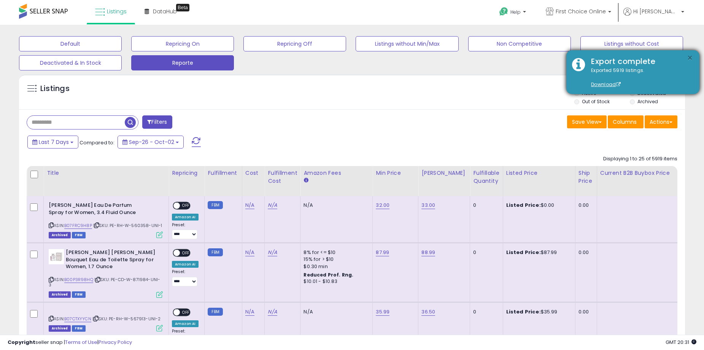 This screenshot has height=350, width=704. I want to click on div: 8% for <= $10, so click(335, 252).